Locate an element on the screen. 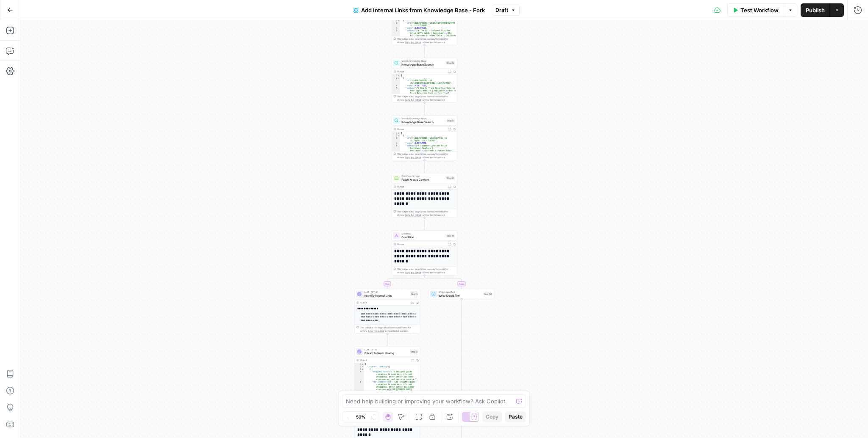 The image size is (868, 438). div: Step 50 is located at coordinates (488, 294).